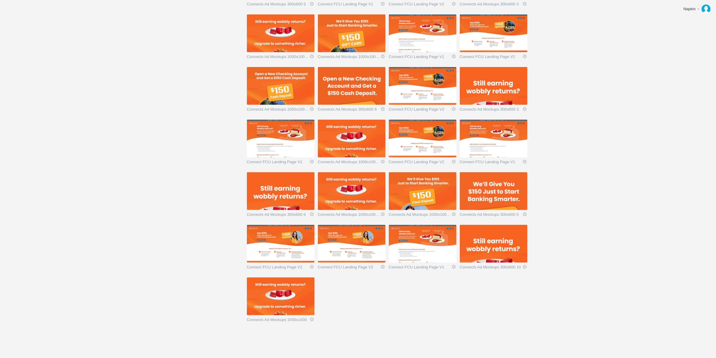 This screenshot has width=716, height=358. What do you see at coordinates (706, 9) in the screenshot?
I see `img: 962c44cf9417398e979bba9dc8fee69e` at bounding box center [706, 9].